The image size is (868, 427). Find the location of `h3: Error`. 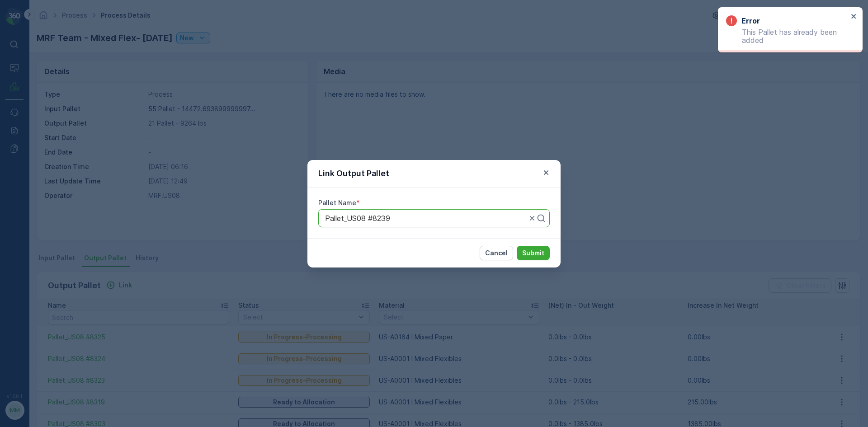

h3: Error is located at coordinates (750, 21).